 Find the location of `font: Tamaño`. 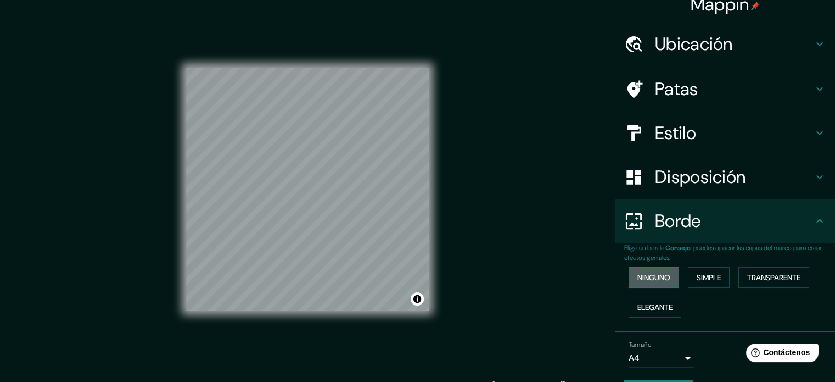

font: Tamaño is located at coordinates (640, 344).